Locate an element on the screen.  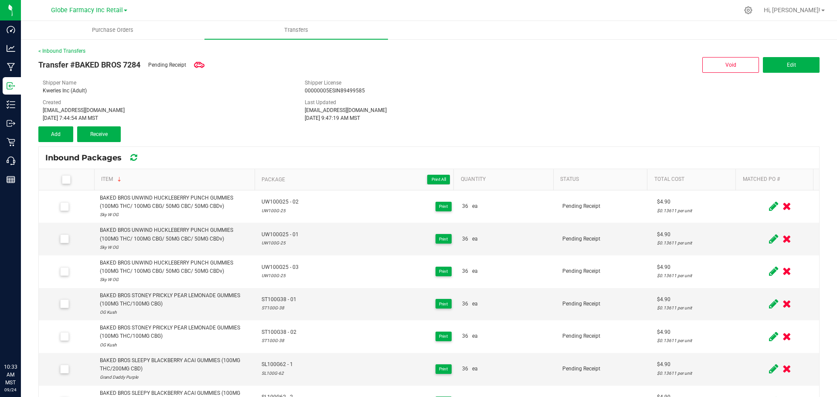
span: Edit is located at coordinates (791, 65).